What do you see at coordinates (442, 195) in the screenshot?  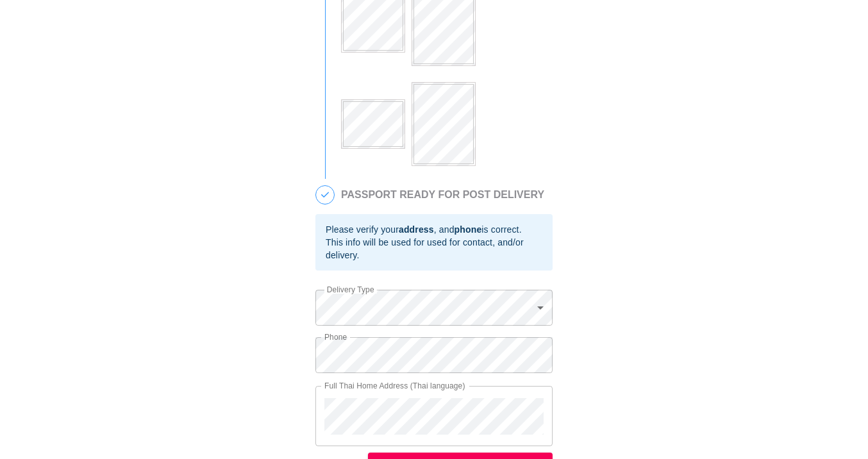 I see `h2: PASSPORT READY FOR POST DELIVERY` at bounding box center [442, 195].